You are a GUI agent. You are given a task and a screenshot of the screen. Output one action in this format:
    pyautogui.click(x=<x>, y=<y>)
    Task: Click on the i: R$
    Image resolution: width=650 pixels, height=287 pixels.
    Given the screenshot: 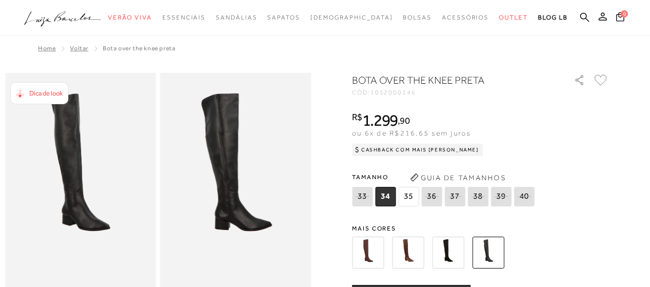 What is the action you would take?
    pyautogui.click(x=357, y=117)
    